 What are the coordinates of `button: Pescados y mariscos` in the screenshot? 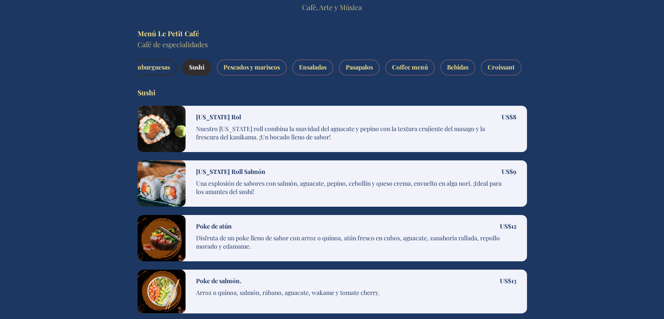 It's located at (252, 67).